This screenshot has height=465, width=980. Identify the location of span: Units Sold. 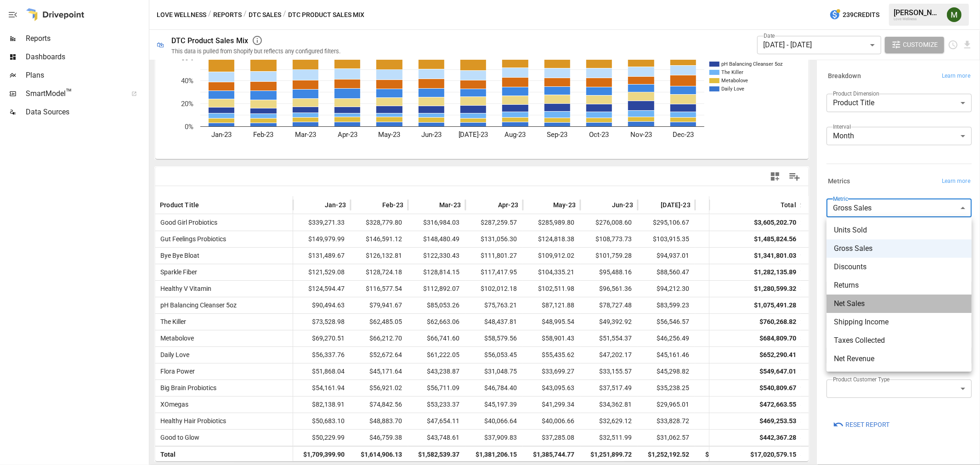
(900, 230).